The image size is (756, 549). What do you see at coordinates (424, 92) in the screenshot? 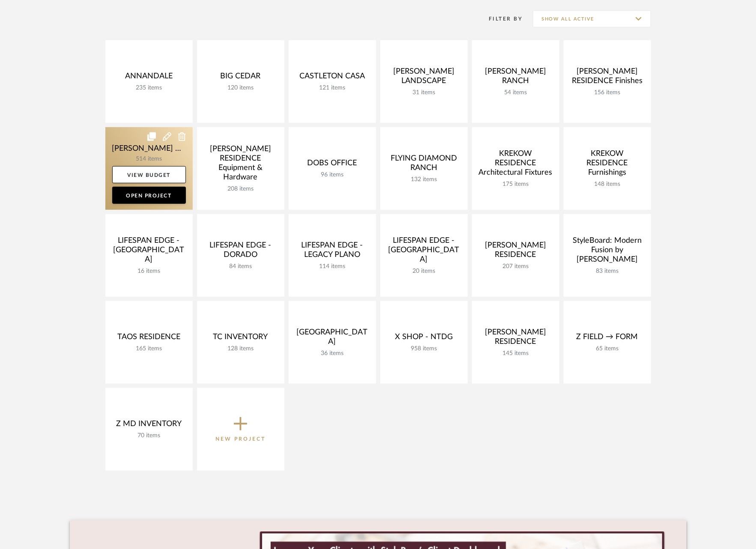
I see `div: 31 items` at bounding box center [424, 92].